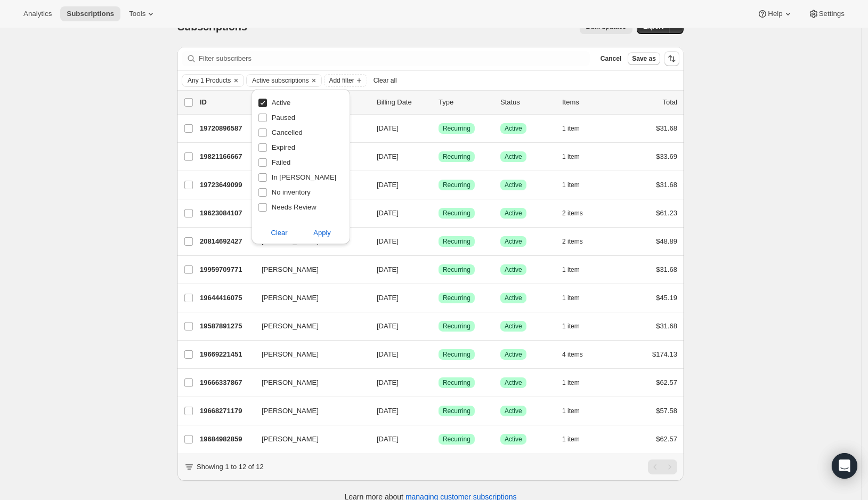 Image resolution: width=868 pixels, height=500 pixels. What do you see at coordinates (37, 14) in the screenshot?
I see `button: Analytics` at bounding box center [37, 14].